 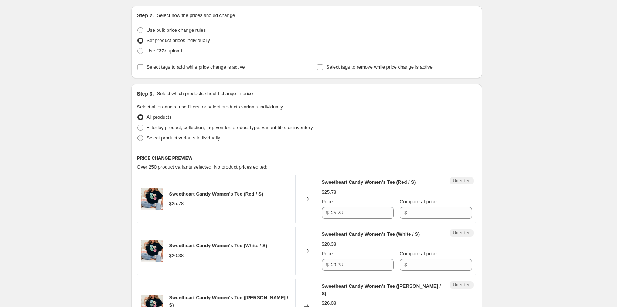 I want to click on span: Use CSV upload, so click(x=164, y=51).